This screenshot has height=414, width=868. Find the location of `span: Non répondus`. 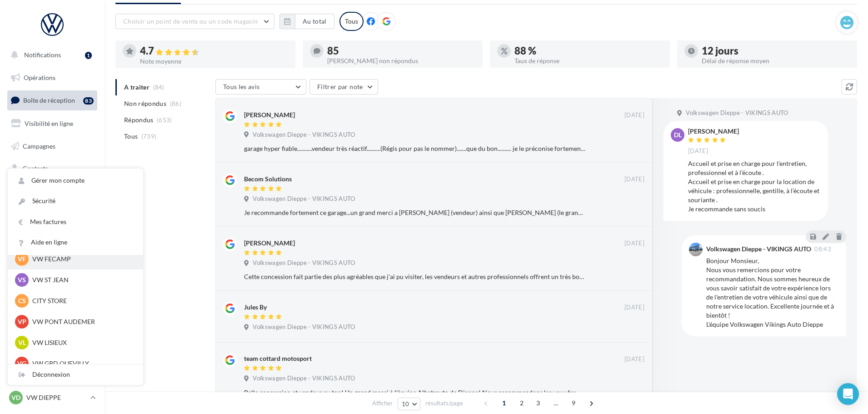

span: Non répondus is located at coordinates (145, 103).